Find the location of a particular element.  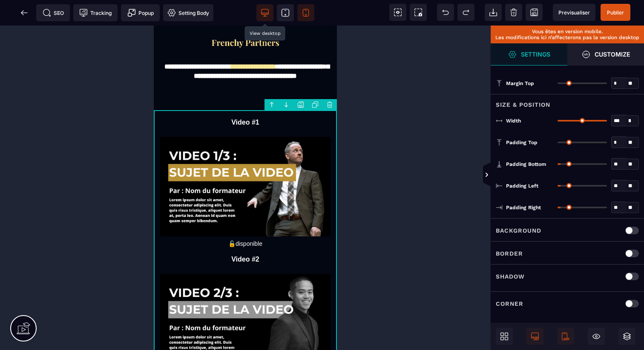

span: Settings is located at coordinates (529, 54).